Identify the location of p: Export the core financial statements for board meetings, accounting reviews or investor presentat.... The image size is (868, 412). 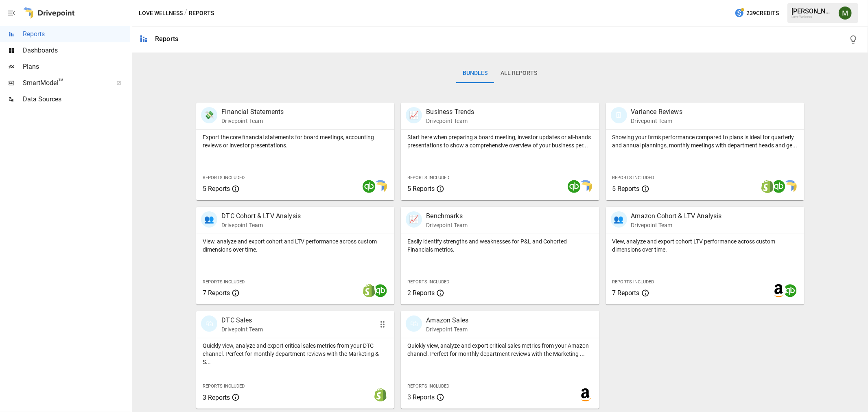
(295, 141).